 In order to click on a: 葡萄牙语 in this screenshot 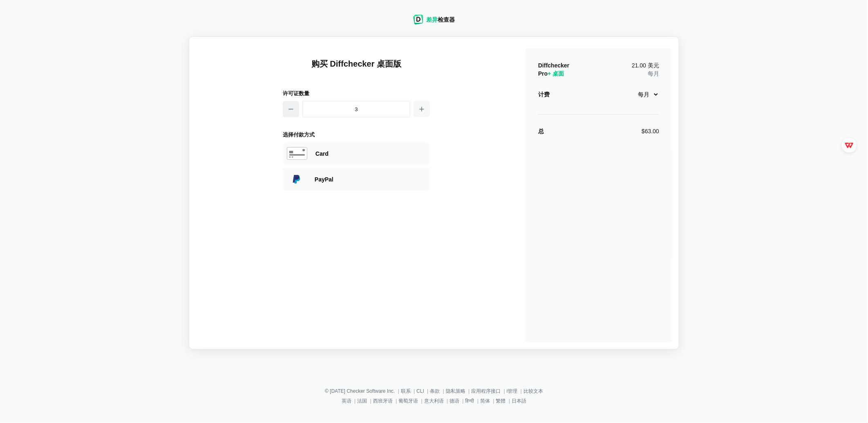, I will do `click(408, 401)`.